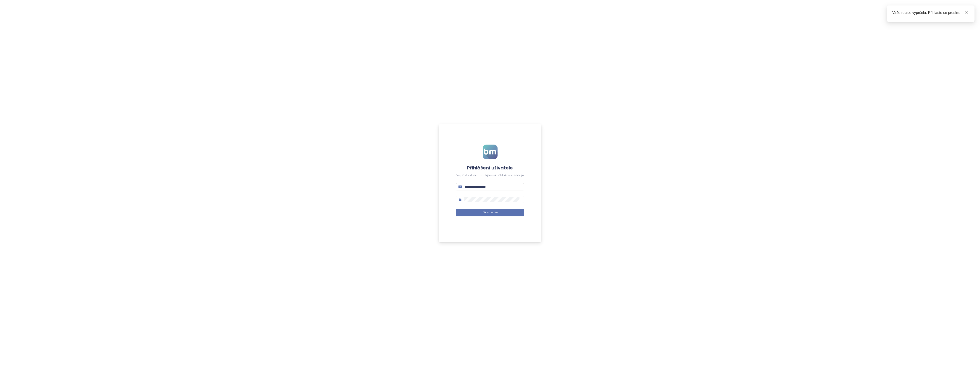  Describe the element at coordinates (490, 213) in the screenshot. I see `span: Přihlásit se` at that location.